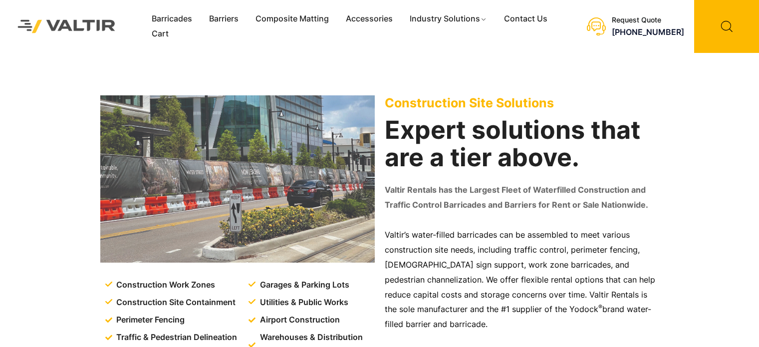  Describe the element at coordinates (164, 285) in the screenshot. I see `span: Construction Work Zones` at that location.